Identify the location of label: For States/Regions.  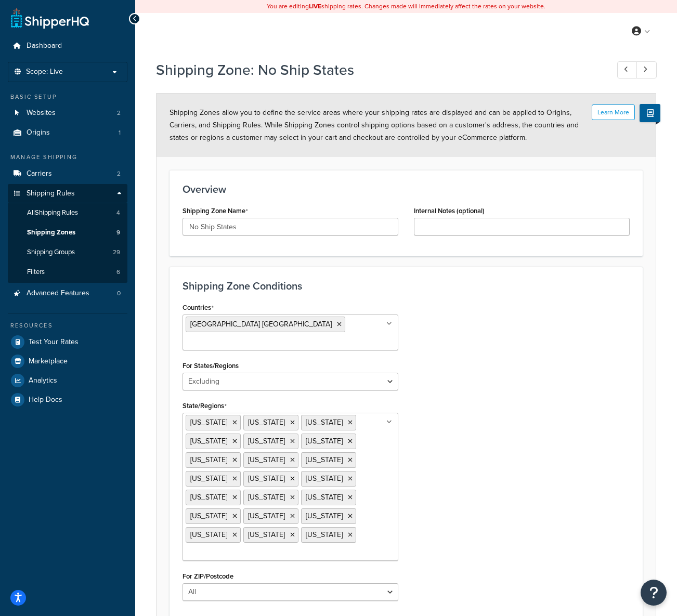
(210, 365).